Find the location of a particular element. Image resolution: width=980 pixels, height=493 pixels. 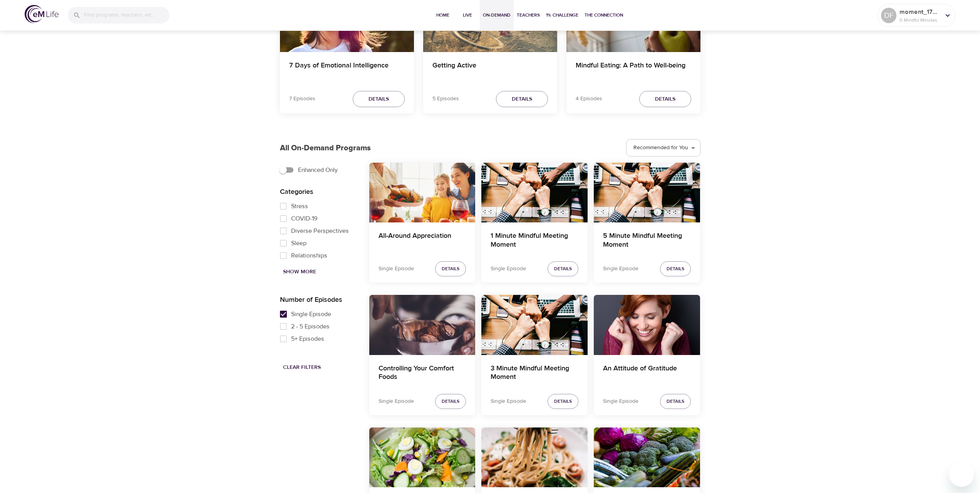

div: DF is located at coordinates (889, 15).